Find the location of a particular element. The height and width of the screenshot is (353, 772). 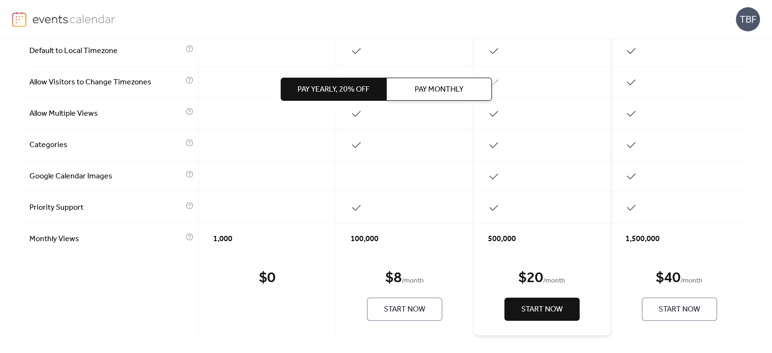

div: $ 0 is located at coordinates (267, 278).